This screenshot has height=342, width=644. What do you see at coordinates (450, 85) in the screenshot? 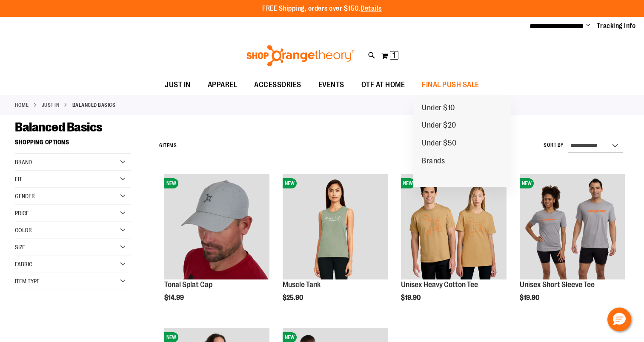
I see `a: FINAL PUSH SALE` at bounding box center [450, 85].